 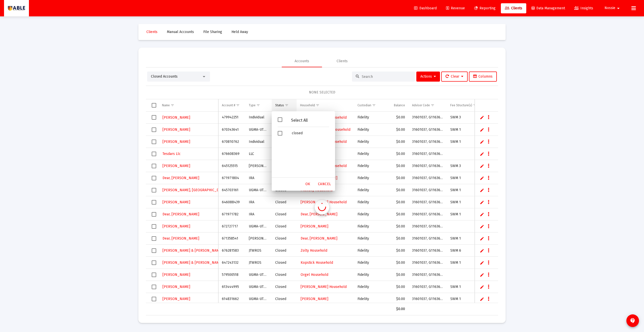 I want to click on span: Show filter options for column 'Type', so click(x=258, y=105).